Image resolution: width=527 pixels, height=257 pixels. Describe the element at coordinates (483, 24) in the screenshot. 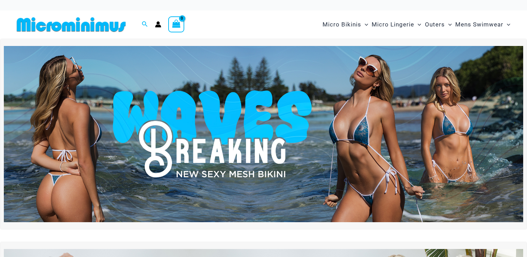

I see `a: Mens SwimwearMenu ToggleMenu Toggle` at that location.